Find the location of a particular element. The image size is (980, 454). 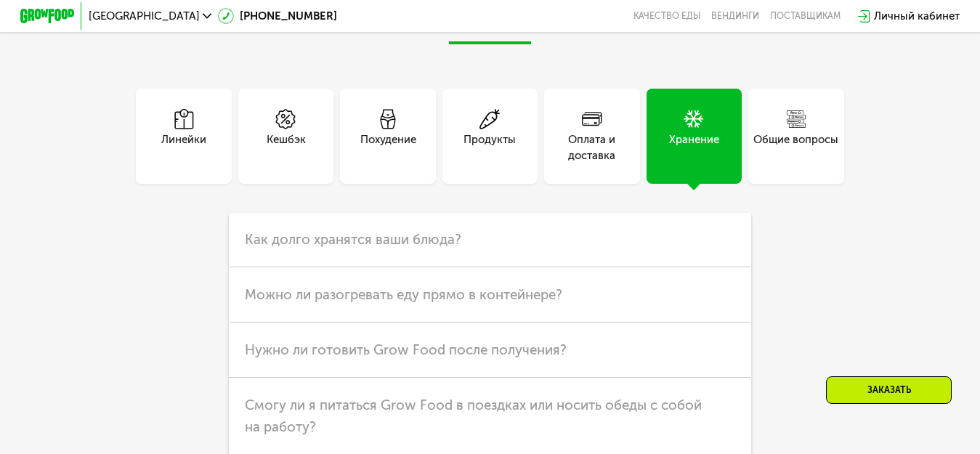

div: Линейки is located at coordinates (184, 147).